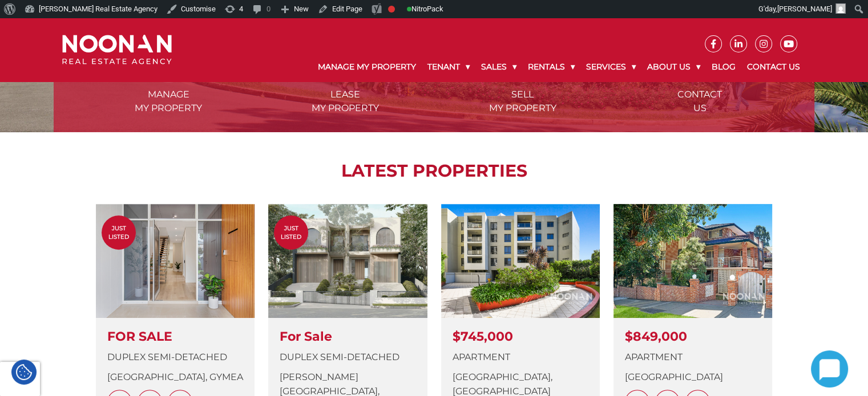 This screenshot has width=868, height=396. Describe the element at coordinates (610, 67) in the screenshot. I see `a: Services` at that location.